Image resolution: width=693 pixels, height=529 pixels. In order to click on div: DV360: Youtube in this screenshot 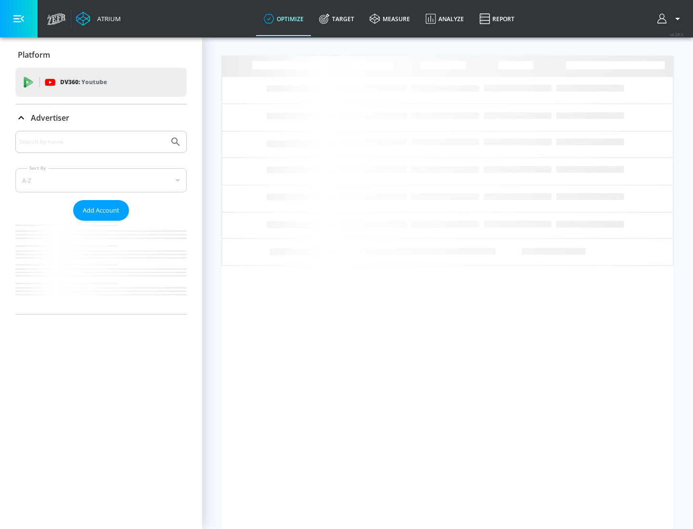, I will do `click(101, 82)`.